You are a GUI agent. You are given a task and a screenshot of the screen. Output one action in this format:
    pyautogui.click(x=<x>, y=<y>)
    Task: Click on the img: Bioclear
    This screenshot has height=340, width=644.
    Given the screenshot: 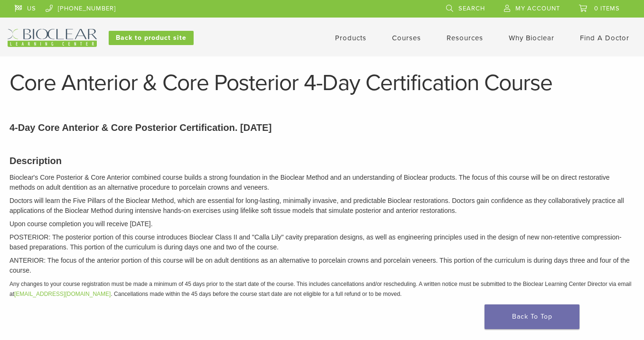 What is the action you would take?
    pyautogui.click(x=52, y=38)
    